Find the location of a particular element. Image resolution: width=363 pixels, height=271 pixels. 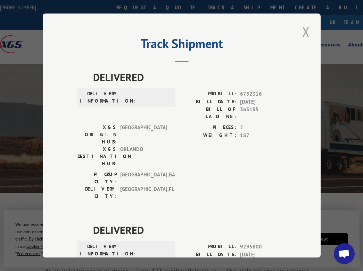

h2: Track Shipment is located at coordinates (181, 45).